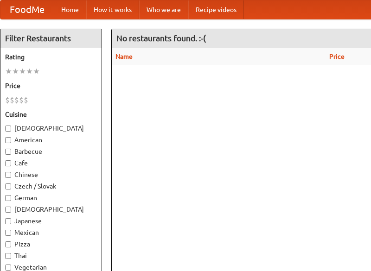 The image size is (371, 271). Describe the element at coordinates (164, 10) in the screenshot. I see `a: Who we are` at that location.